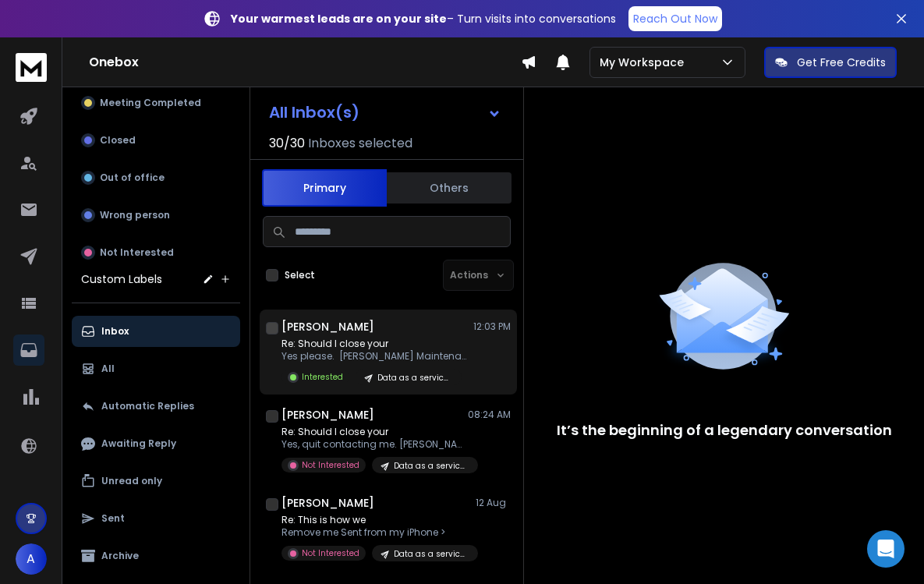 The image size is (924, 584). Describe the element at coordinates (138, 443) in the screenshot. I see `p: Awaiting Reply` at that location.